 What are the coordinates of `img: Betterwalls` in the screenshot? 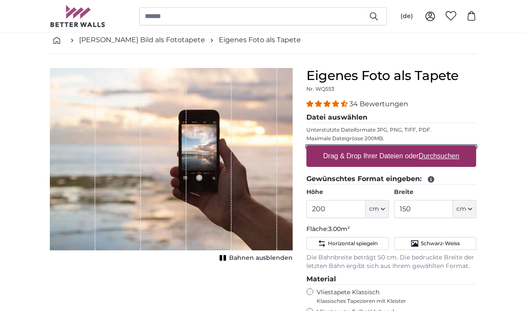 It's located at (78, 16).